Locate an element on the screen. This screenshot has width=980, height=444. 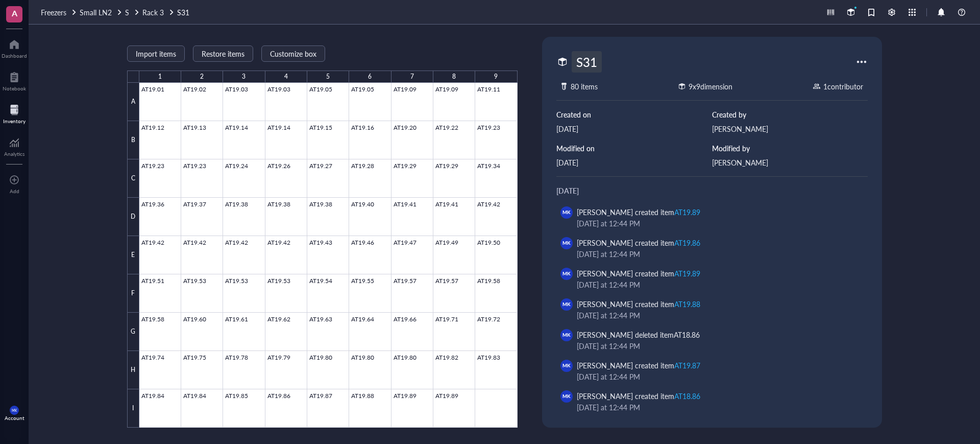
div: 2 is located at coordinates (201, 77).